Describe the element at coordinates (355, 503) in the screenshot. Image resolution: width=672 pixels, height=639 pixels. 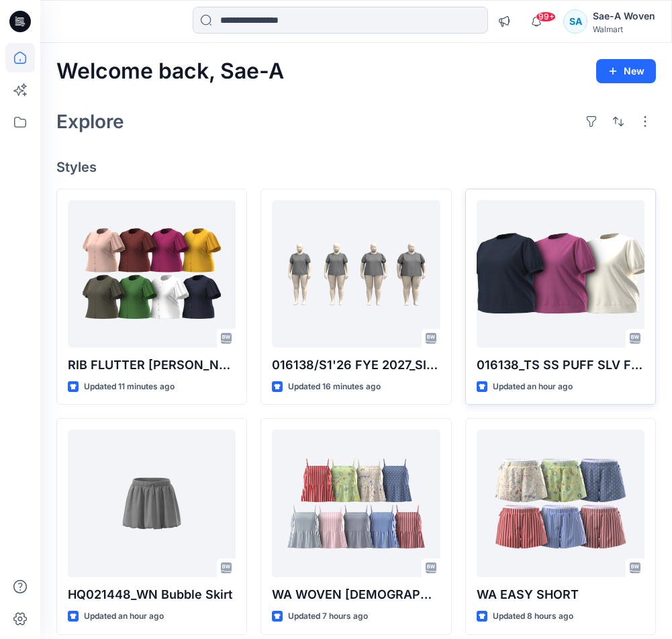
I see `a: WA WOVEN CAMI 1` at that location.